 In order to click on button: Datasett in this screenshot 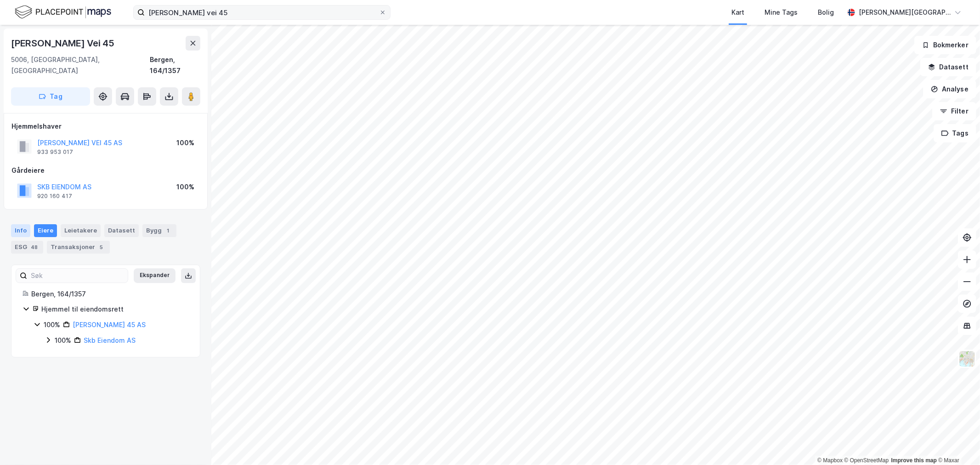, I will do `click(948, 67)`.